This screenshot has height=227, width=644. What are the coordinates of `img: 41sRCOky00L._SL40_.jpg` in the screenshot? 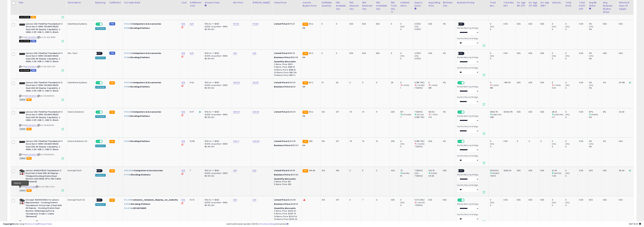 It's located at (22, 202).